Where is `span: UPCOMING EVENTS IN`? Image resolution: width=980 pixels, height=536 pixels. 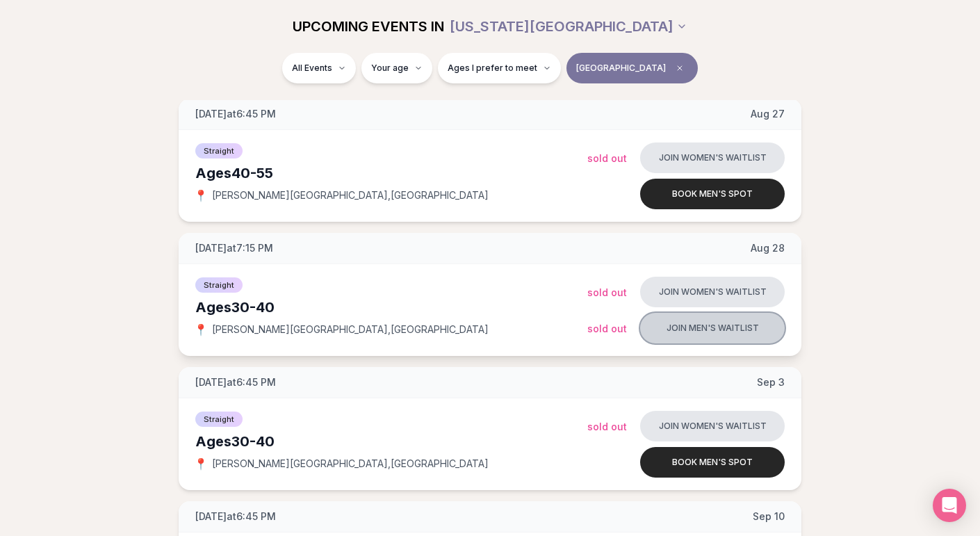 span: UPCOMING EVENTS IN is located at coordinates (368, 27).